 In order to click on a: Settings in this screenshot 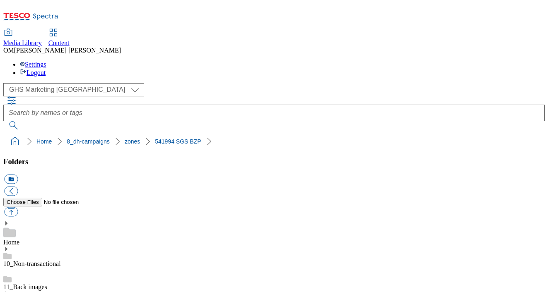, I will do `click(33, 64)`.